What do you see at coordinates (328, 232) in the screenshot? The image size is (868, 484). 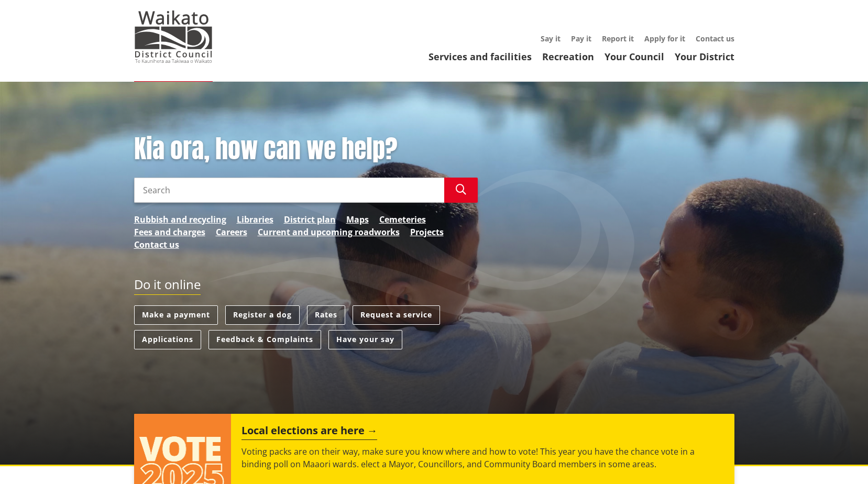 I see `a: Current and upcoming roadworks` at bounding box center [328, 232].